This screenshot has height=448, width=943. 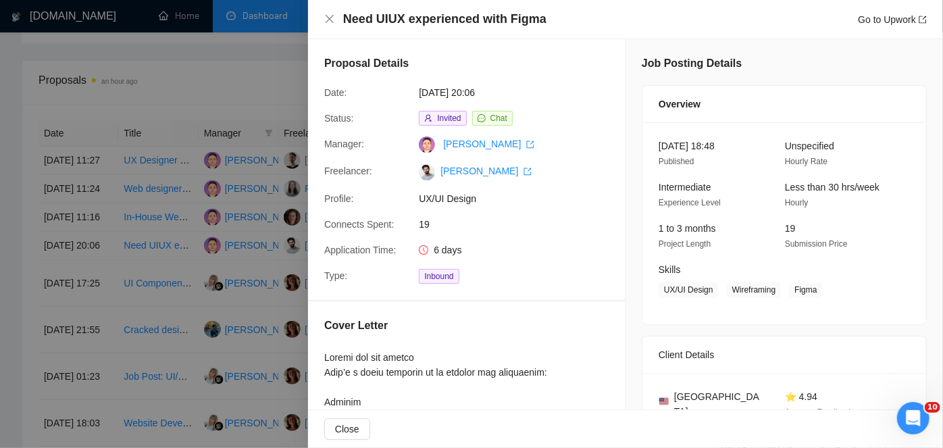 What do you see at coordinates (819, 412) in the screenshot?
I see `span: Average Feedback` at bounding box center [819, 412].